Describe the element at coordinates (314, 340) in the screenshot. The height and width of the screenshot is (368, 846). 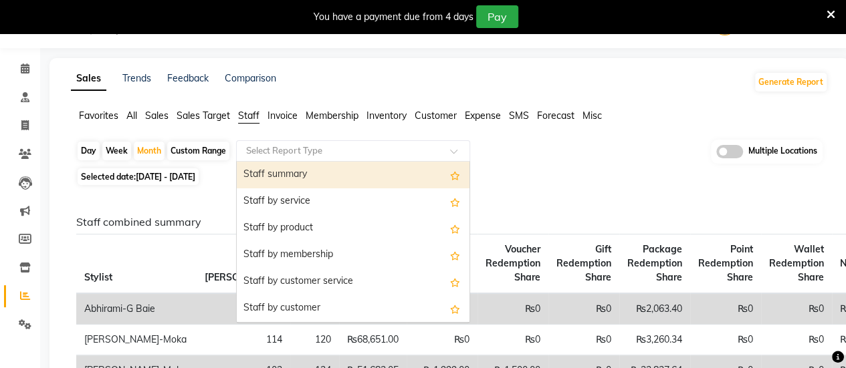
I see `td: 120` at that location.